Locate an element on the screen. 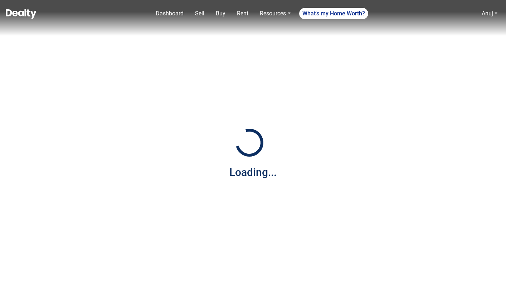 This screenshot has width=506, height=305. a: What's my Home Worth? is located at coordinates (333, 14).